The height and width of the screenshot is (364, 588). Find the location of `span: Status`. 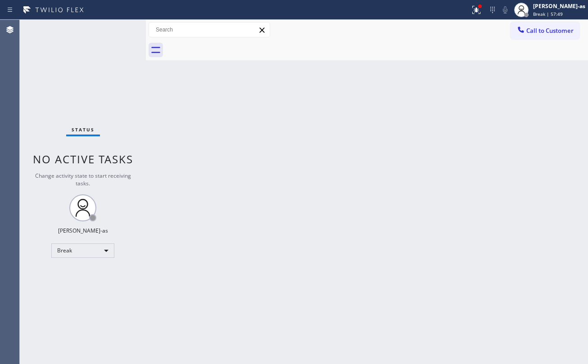

span: Status is located at coordinates (83, 130).